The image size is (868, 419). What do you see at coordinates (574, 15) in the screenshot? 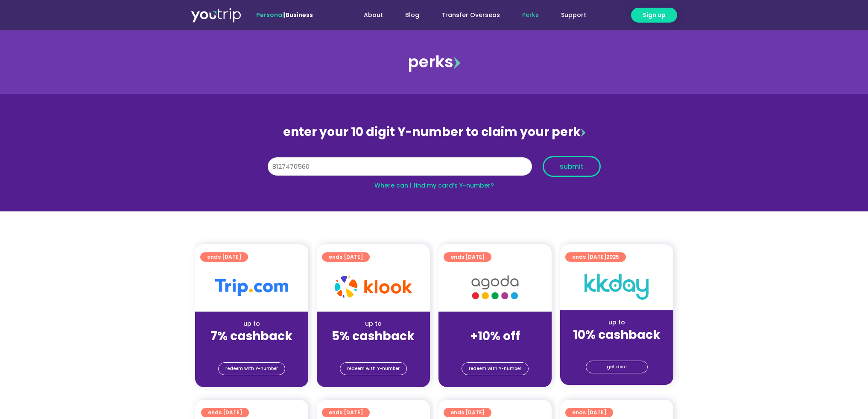
I see `a: Support` at bounding box center [574, 15].